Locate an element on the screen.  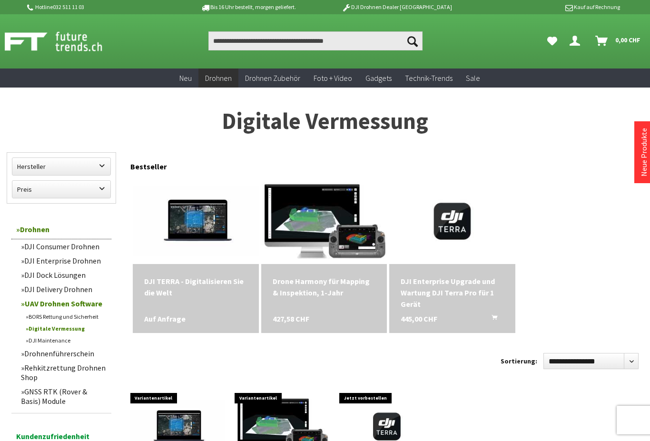
div: Bestseller is located at coordinates (387, 164).